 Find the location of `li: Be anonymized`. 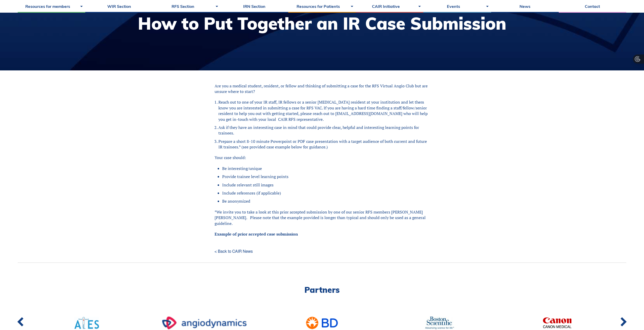

li: Be anonymized is located at coordinates (326, 201).